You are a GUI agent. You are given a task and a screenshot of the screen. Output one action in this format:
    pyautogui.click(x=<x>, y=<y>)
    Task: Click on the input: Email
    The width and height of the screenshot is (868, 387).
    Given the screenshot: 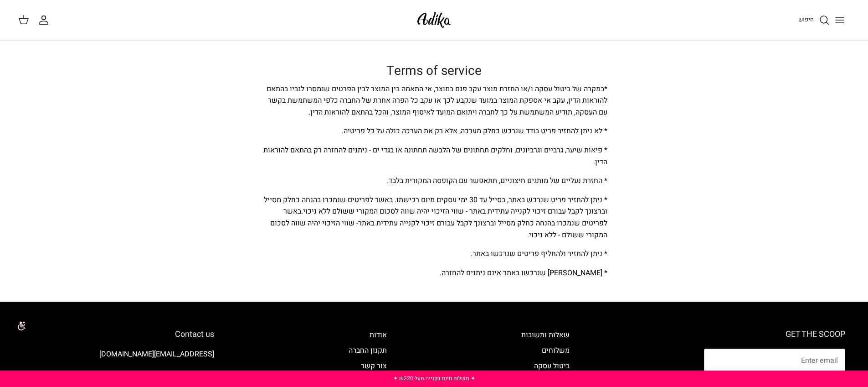 What is the action you would take?
    pyautogui.click(x=775, y=360)
    